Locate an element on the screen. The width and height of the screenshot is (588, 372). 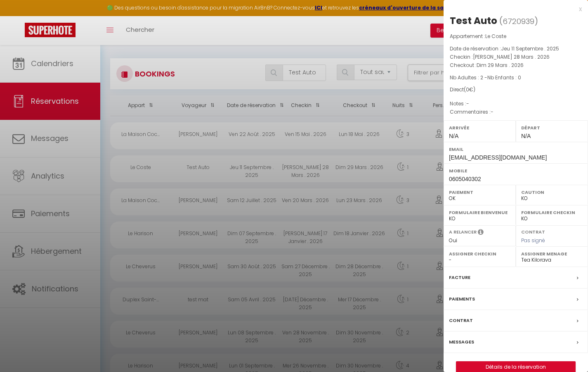
label: Formulaire Checkin is located at coordinates (552, 212).